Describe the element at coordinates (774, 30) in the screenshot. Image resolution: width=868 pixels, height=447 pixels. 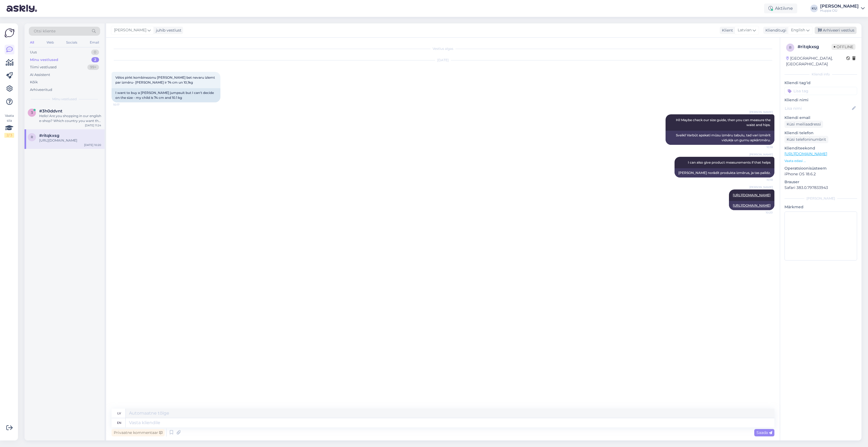
I see `div: Klienditugi` at that location.